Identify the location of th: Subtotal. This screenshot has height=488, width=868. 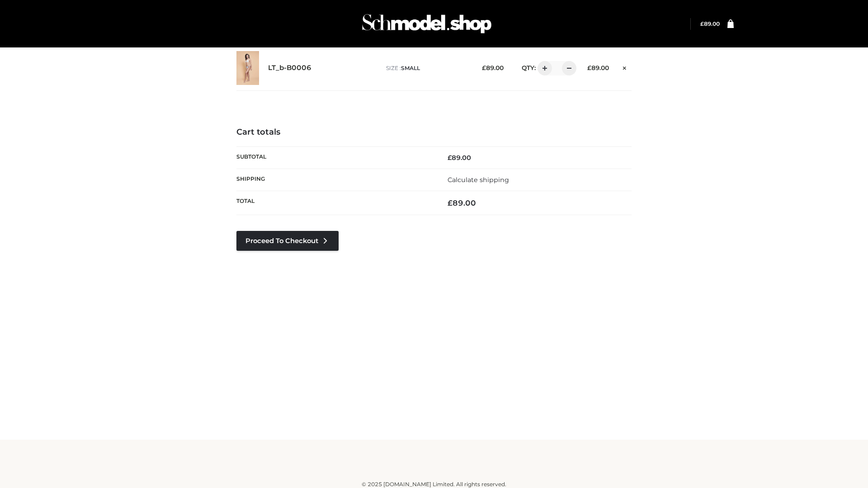
(335, 158).